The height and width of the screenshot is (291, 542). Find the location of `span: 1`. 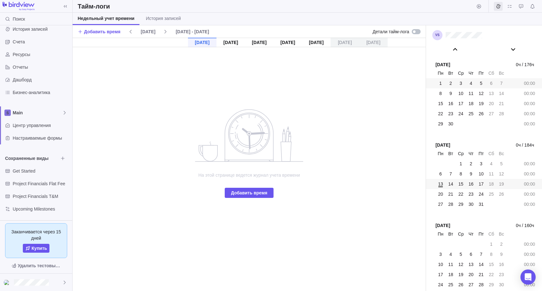

span: 1 is located at coordinates (461, 164).